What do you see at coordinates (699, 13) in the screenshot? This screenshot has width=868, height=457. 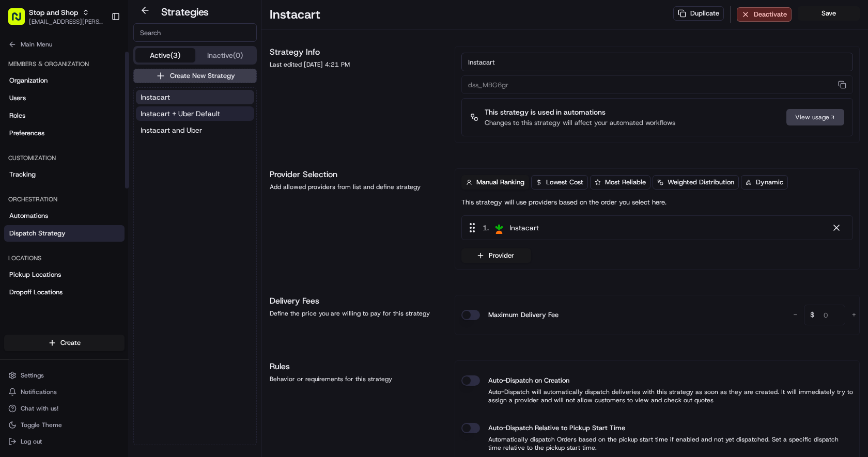 I see `button: Duplicate` at bounding box center [699, 13].